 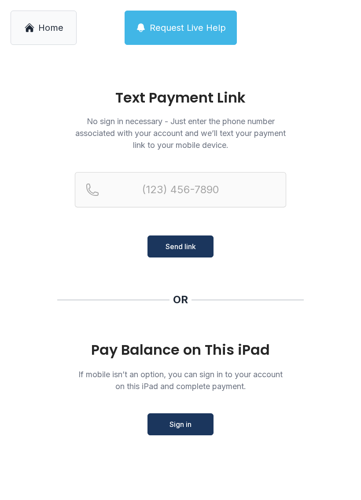 I want to click on span: Request Live Help, so click(x=187, y=28).